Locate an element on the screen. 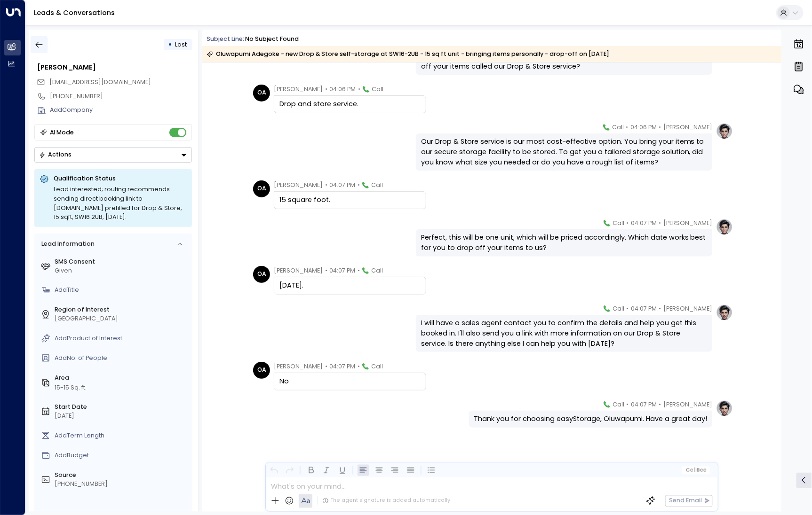 The width and height of the screenshot is (812, 515). span: Lost is located at coordinates (181, 44).